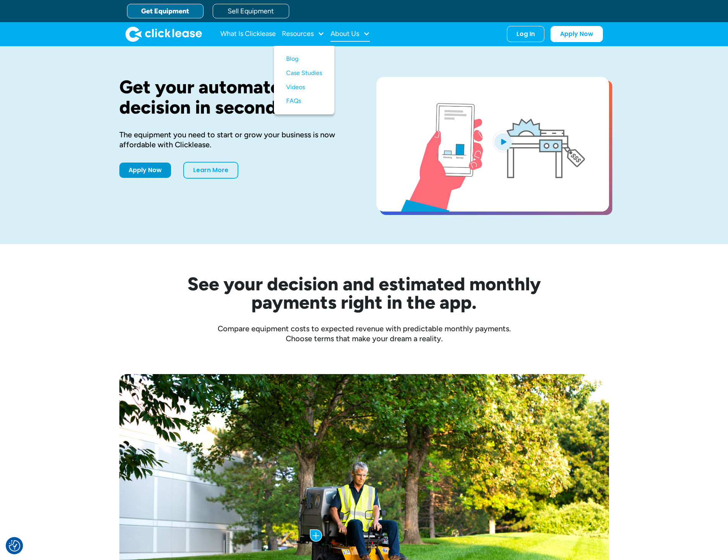 The width and height of the screenshot is (728, 560). I want to click on div: Log In, so click(525, 34).